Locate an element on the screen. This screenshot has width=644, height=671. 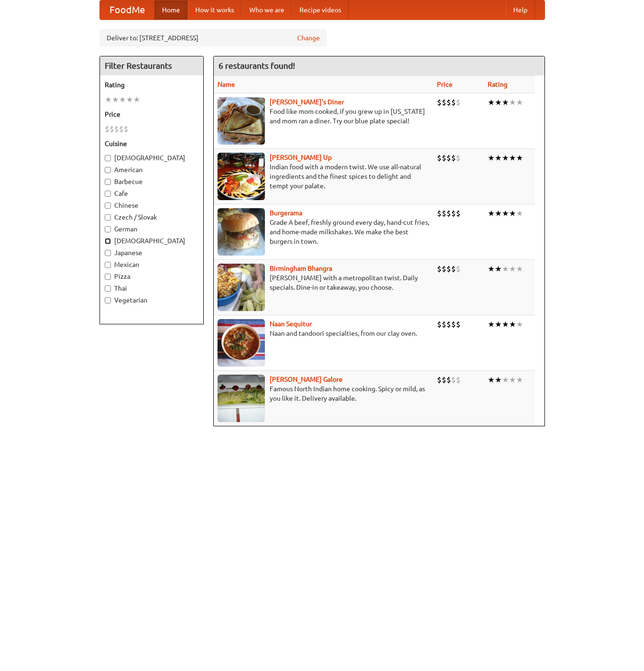
input: Barbecue is located at coordinates (108, 182).